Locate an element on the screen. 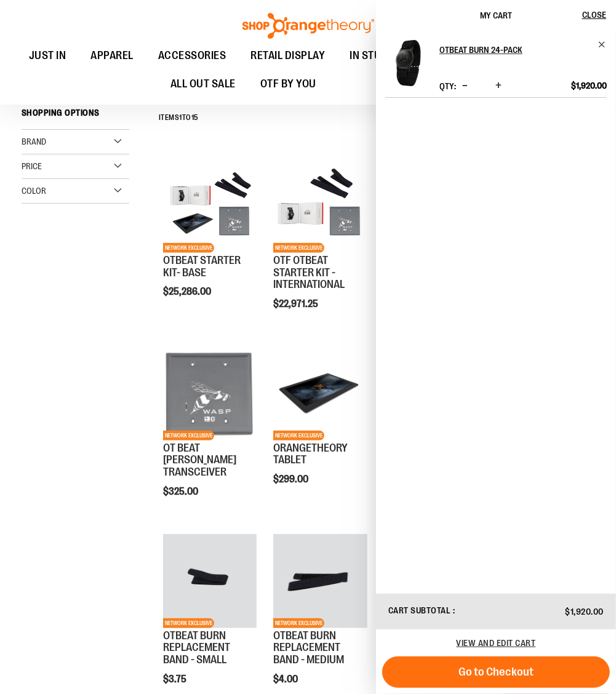 The width and height of the screenshot is (616, 694). span: OTF BY YOU is located at coordinates (288, 84).